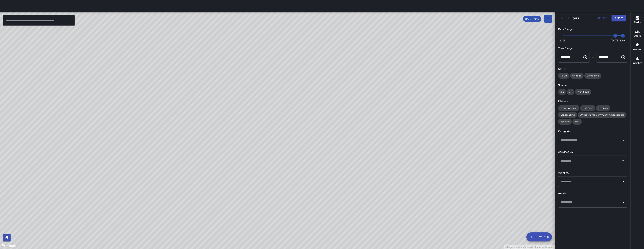 The width and height of the screenshot is (644, 249). I want to click on h6: Assignee, so click(593, 173).